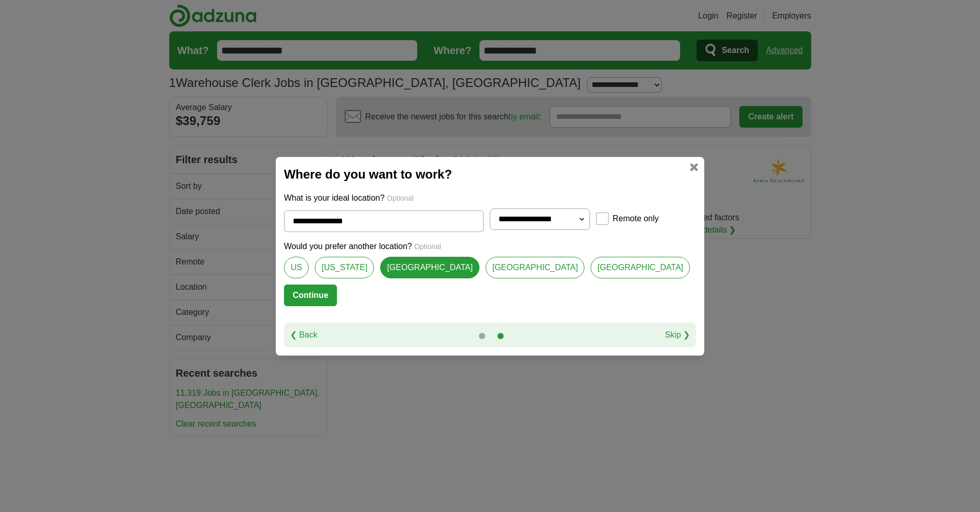  Describe the element at coordinates (677, 335) in the screenshot. I see `a: Skip ❯` at that location.